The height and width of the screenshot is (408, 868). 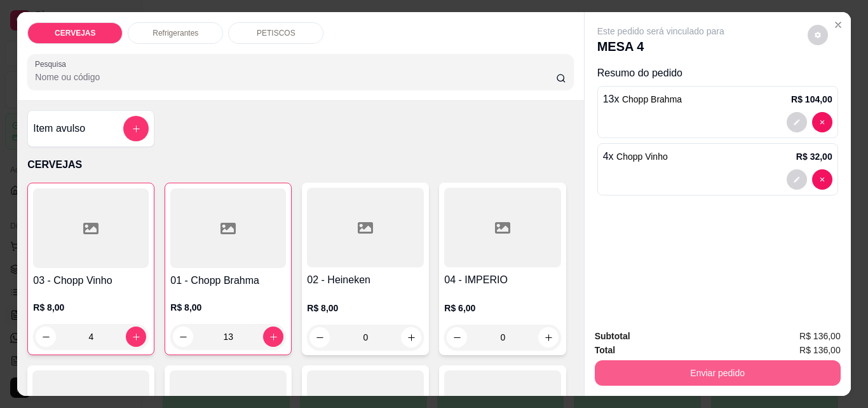 I want to click on strong: Subtotal, so click(x=613, y=336).